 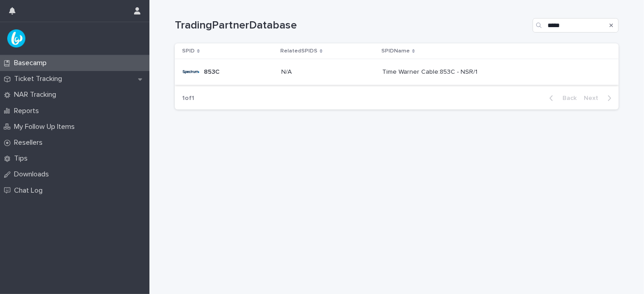 I want to click on span: Next, so click(x=594, y=98).